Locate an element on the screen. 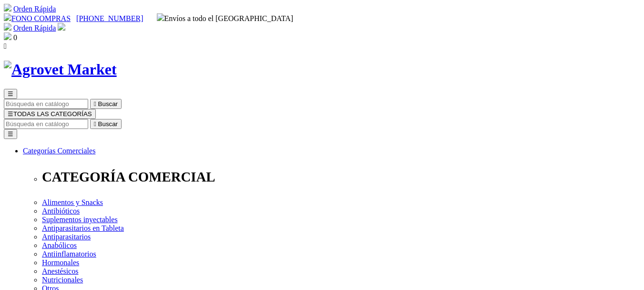 The width and height of the screenshot is (644, 290). span: Antiparasitarios en Tableta is located at coordinates (83, 228).